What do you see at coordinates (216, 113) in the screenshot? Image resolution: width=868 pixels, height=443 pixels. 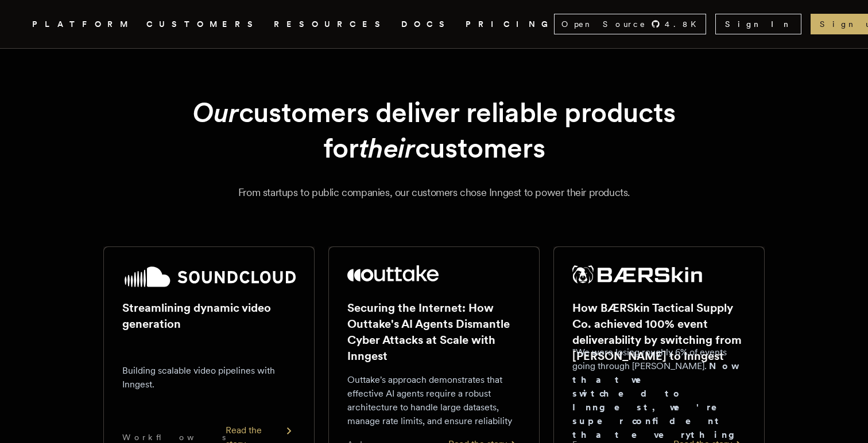 I see `em: Our` at bounding box center [216, 113].